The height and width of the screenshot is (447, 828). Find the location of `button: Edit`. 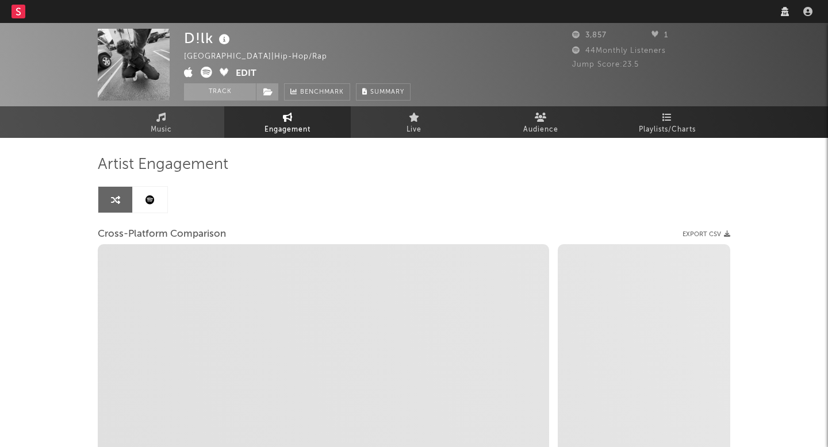

button: Edit is located at coordinates (246, 74).